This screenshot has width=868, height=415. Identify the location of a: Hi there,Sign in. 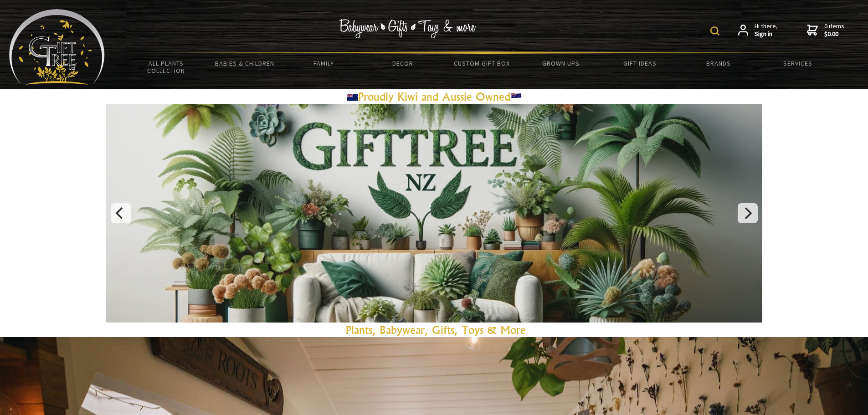
(758, 30).